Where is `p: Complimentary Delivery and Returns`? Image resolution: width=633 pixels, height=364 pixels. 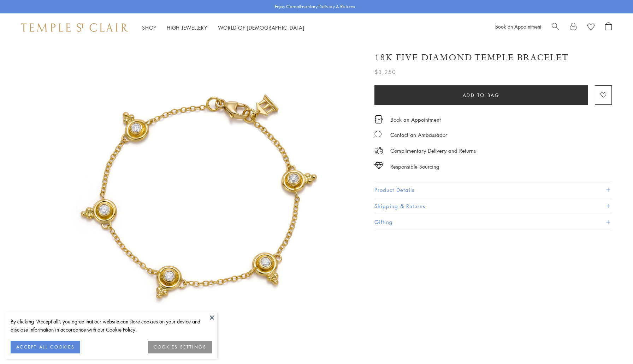
p: Complimentary Delivery and Returns is located at coordinates (433, 151).